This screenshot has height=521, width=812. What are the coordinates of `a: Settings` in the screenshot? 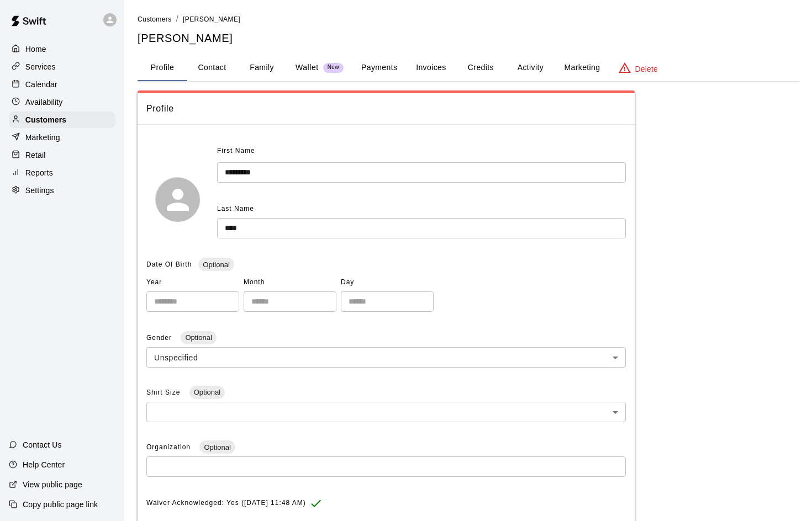 It's located at (62, 191).